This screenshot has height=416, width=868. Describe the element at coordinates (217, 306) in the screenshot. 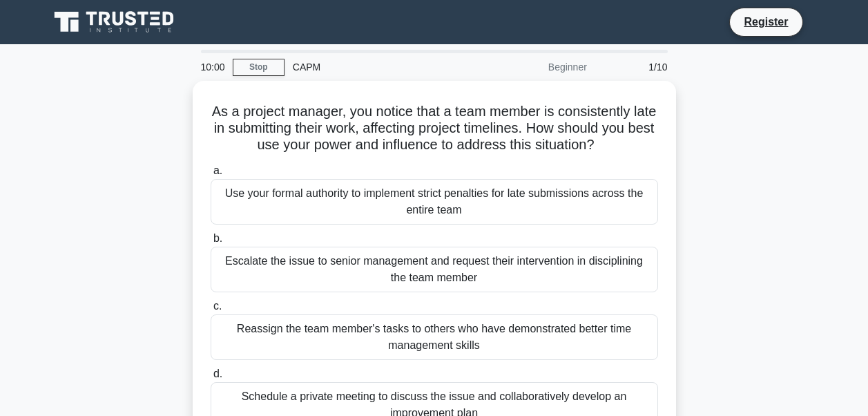

I see `span: c.` at that location.